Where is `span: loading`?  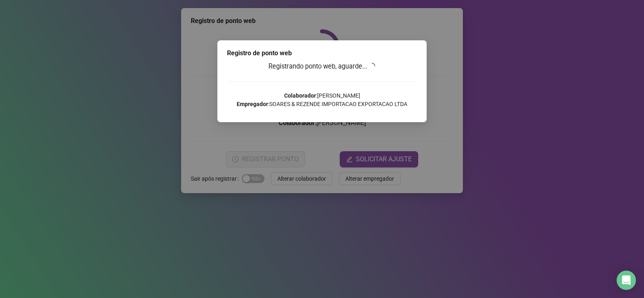
span: loading is located at coordinates (372, 66).